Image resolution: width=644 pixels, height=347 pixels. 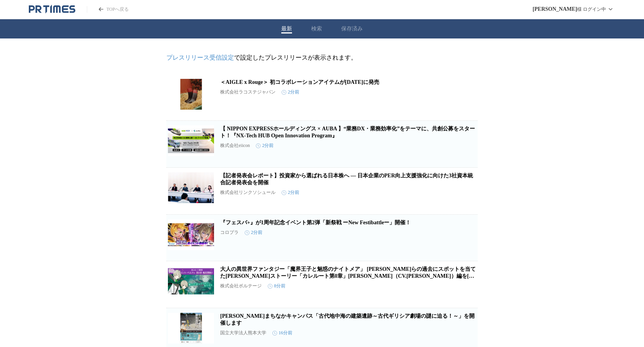 What do you see at coordinates (352, 29) in the screenshot?
I see `button: 保存済み` at bounding box center [352, 29].